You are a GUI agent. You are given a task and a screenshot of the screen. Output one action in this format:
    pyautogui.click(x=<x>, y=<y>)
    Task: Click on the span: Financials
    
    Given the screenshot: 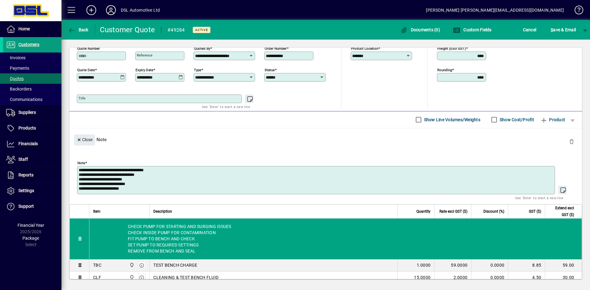 What is the action you would take?
    pyautogui.click(x=28, y=144)
    